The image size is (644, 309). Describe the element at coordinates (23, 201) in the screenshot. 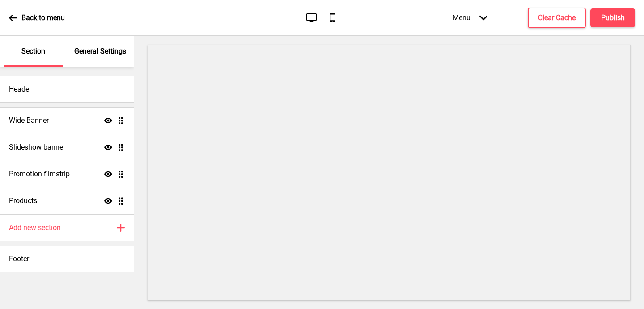

I see `h4: Products` at that location.